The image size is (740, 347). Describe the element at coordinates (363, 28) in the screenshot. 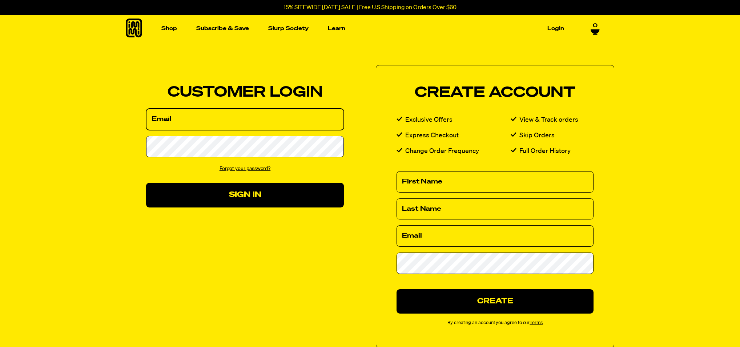

I see `nav: Main navigation` at that location.